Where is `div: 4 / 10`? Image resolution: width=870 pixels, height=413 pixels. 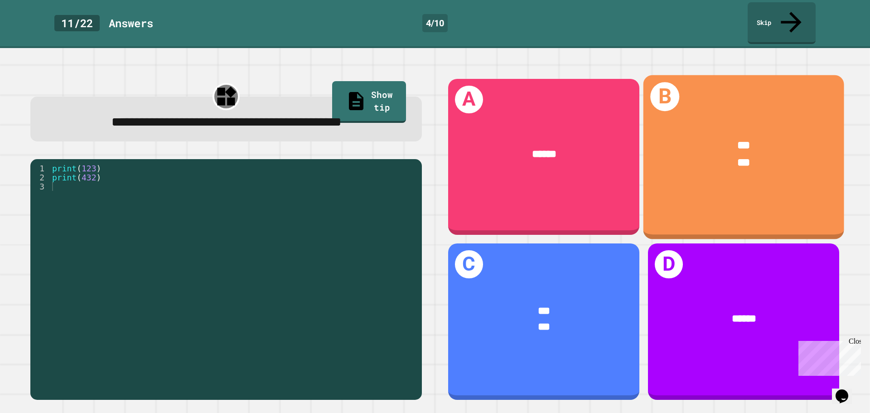 div: 4 / 10 is located at coordinates (435, 23).